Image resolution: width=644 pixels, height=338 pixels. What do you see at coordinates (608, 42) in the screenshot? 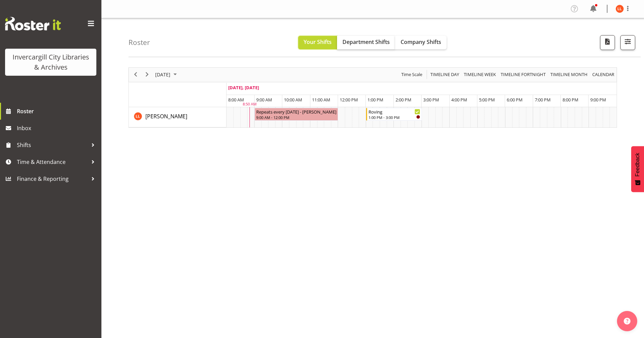
I see `button: Download a PDF of the roster for the current day` at bounding box center [608, 42].